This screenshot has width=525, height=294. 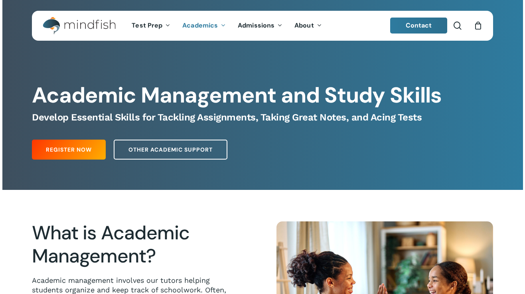 I want to click on h1: Academic Management and Study Skills, so click(x=262, y=95).